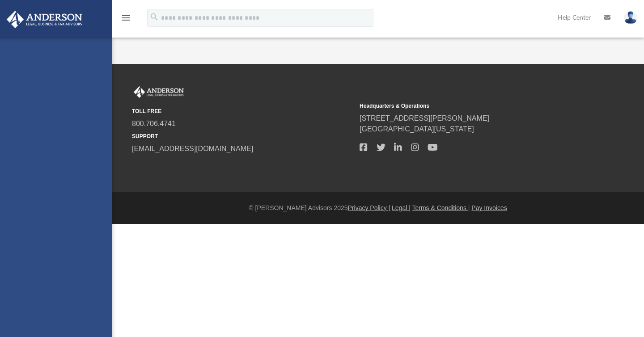 This screenshot has width=644, height=337. Describe the element at coordinates (441, 208) in the screenshot. I see `a: Terms & Conditions |` at that location.